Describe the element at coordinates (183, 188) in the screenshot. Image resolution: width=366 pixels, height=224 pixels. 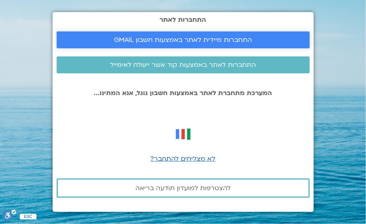
I see `a: להצטרפות למועדון תודעה בריאה` at that location.